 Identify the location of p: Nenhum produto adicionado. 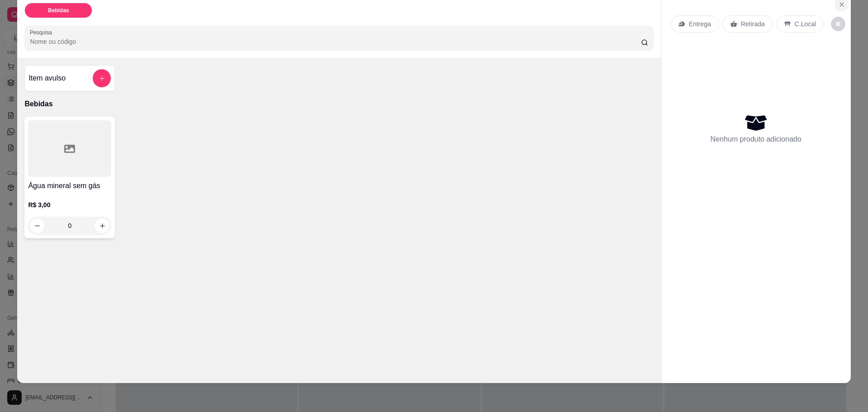
(756, 139).